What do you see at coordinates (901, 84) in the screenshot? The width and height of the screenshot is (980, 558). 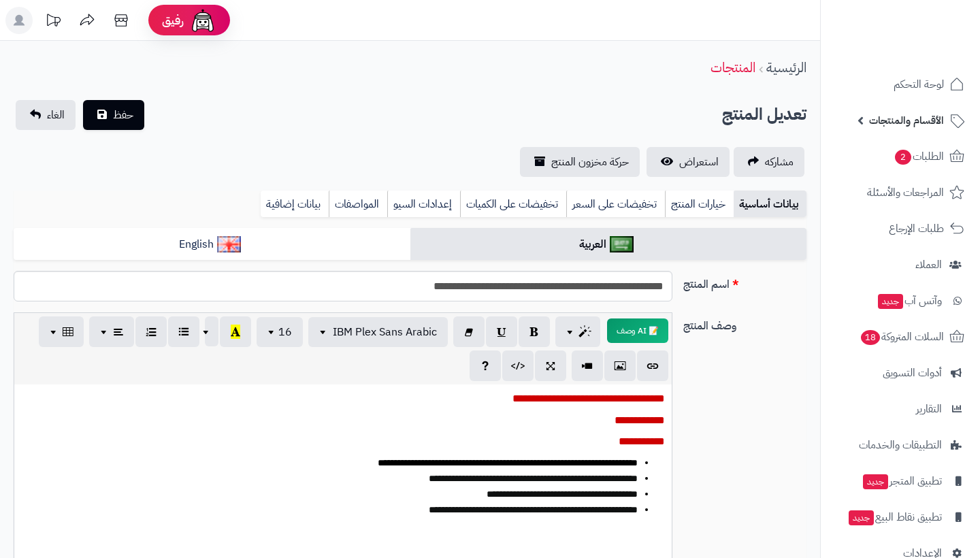 I see `a: لوحة التحكم` at bounding box center [901, 84].